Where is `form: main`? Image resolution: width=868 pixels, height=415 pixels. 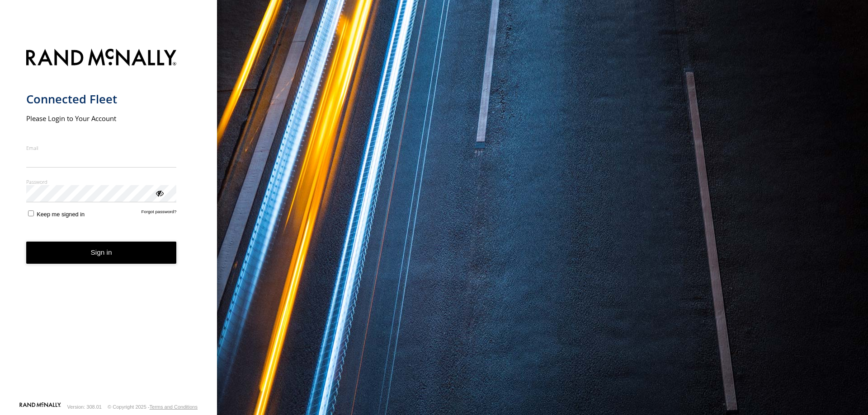
form: main is located at coordinates (109, 222).